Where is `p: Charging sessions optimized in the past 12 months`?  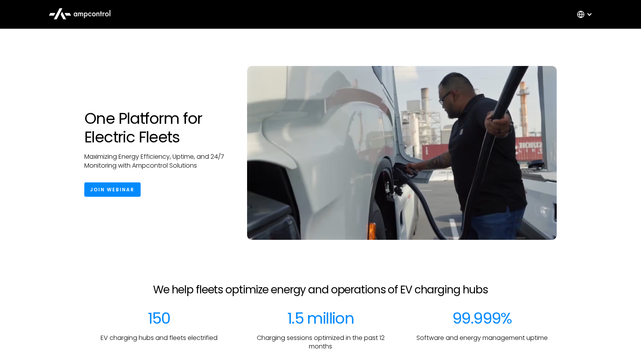
p: Charging sessions optimized in the past 12 months is located at coordinates (321, 342).